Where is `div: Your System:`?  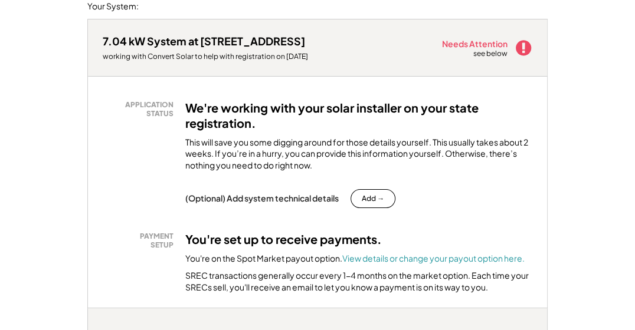 div: Your System: is located at coordinates (113, 6).